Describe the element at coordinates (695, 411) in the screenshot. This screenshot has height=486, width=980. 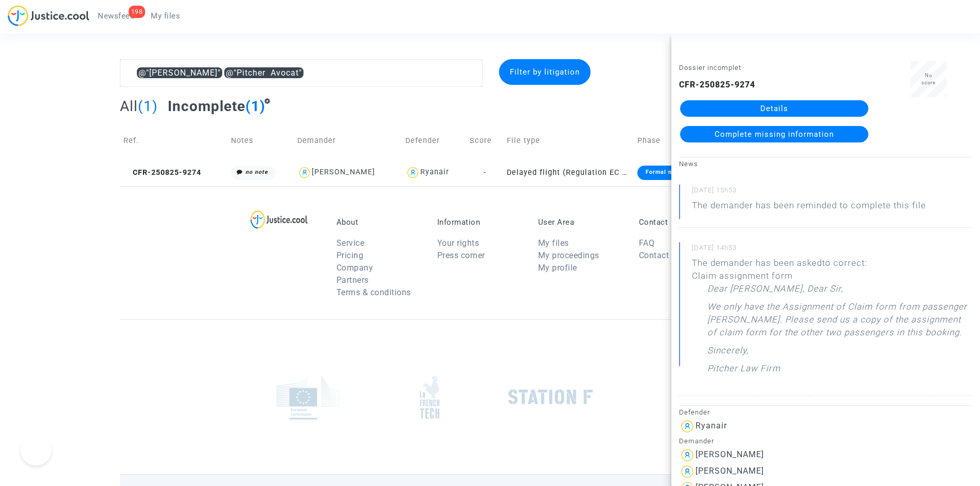
I see `small: Defender` at that location.